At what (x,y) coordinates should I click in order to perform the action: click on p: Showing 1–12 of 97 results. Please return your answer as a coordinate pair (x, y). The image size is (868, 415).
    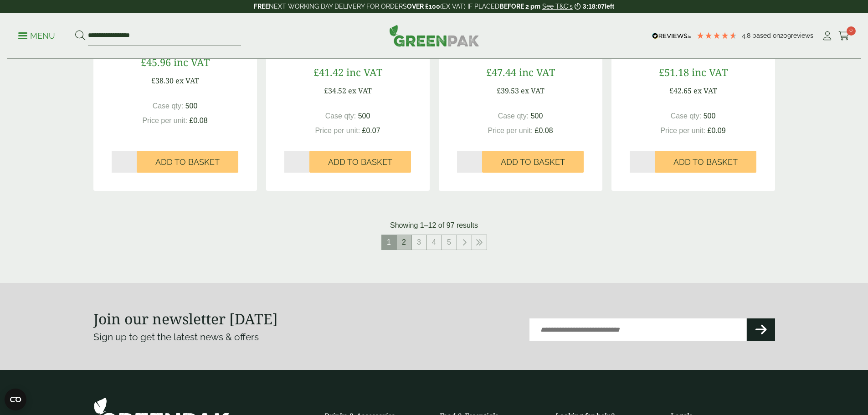
    Looking at the image, I should click on (434, 226).